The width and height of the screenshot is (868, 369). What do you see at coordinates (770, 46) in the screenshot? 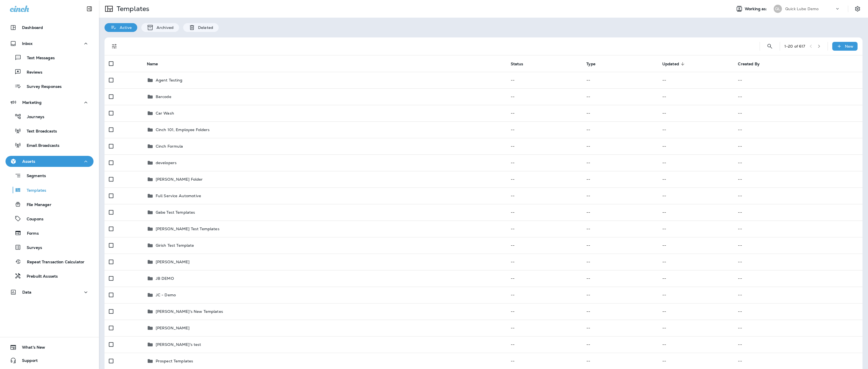
I see `button: Search Templates` at bounding box center [770, 46].